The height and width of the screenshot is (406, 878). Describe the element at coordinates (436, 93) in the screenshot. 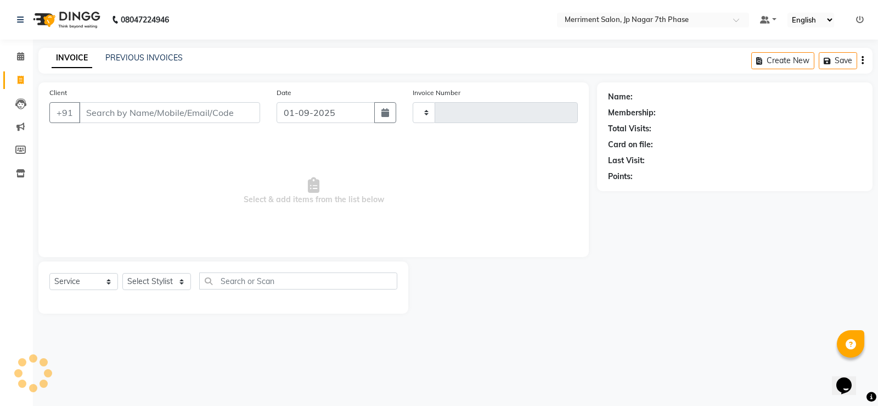

I see `label: Invoice Number` at that location.